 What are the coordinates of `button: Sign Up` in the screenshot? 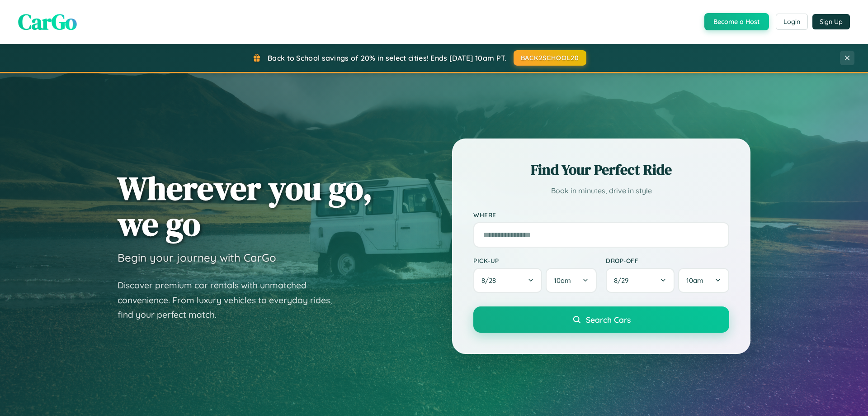 It's located at (831, 22).